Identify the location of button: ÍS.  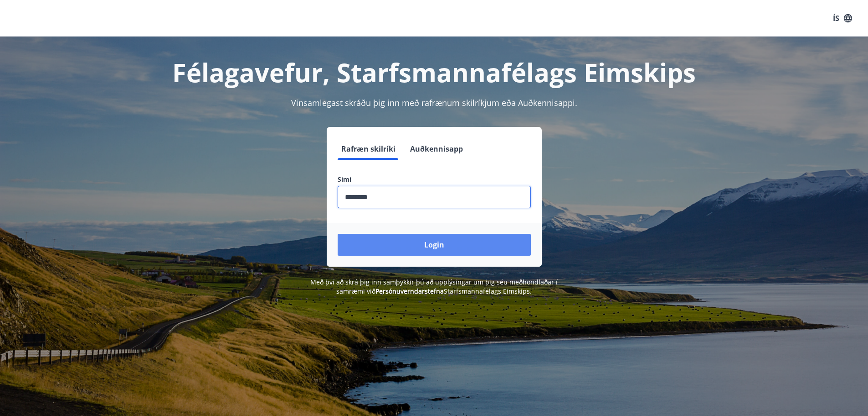
(843, 18).